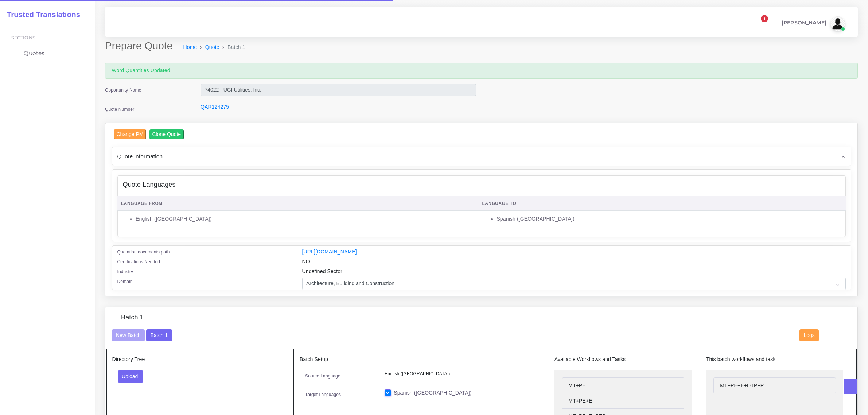 This screenshot has width=868, height=415. Describe the element at coordinates (149, 185) in the screenshot. I see `h4: Quote Languages` at that location.